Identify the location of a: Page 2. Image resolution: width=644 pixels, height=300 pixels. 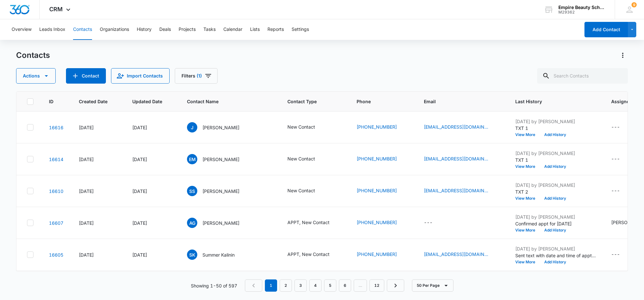
(286, 285).